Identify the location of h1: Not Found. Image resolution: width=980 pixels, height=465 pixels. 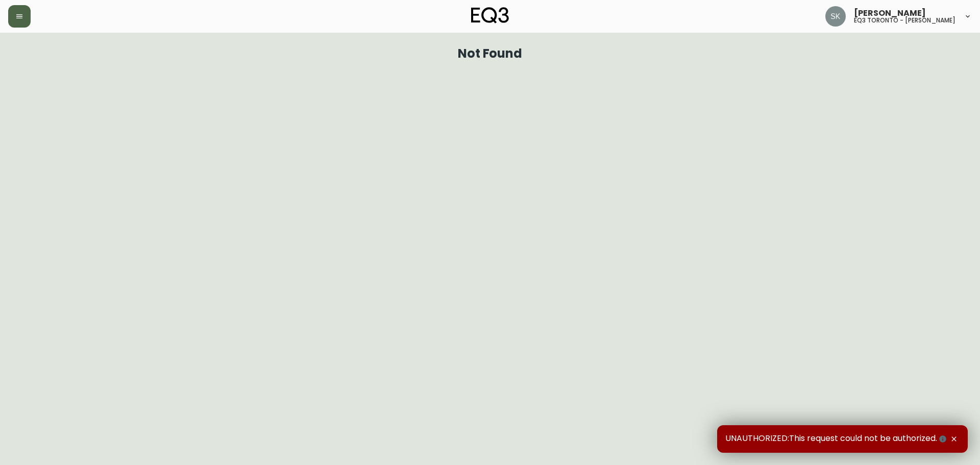
(490, 54).